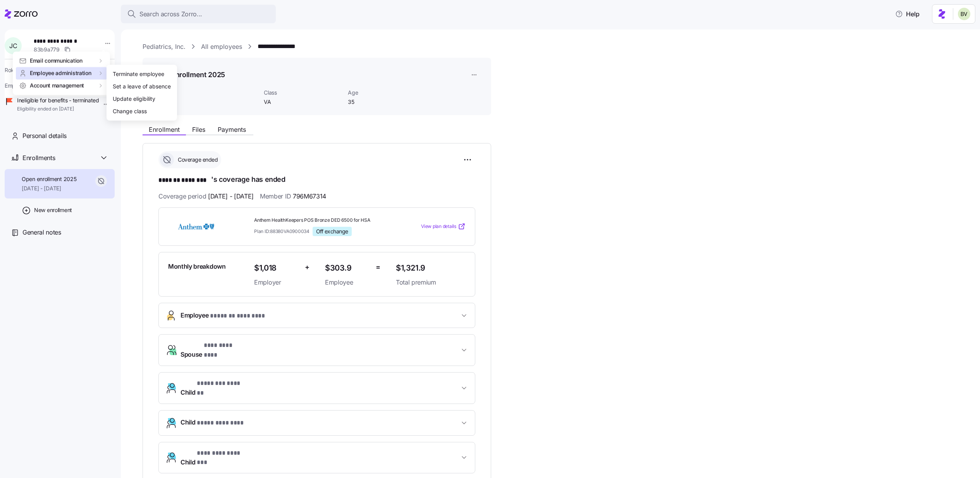 This screenshot has width=980, height=478. Describe the element at coordinates (130, 111) in the screenshot. I see `div: Change class` at that location.